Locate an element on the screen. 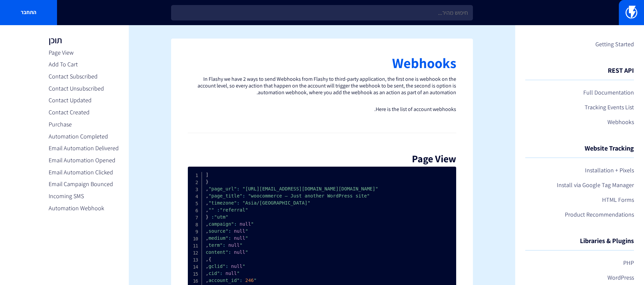  a: PHP is located at coordinates (580, 263).